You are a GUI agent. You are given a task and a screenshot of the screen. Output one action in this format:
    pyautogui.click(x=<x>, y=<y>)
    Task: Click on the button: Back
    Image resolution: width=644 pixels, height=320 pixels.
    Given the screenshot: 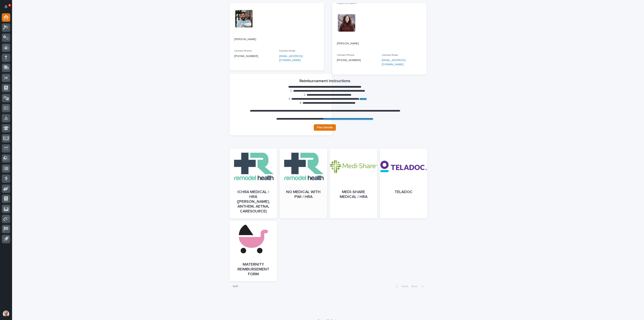 What is the action you would take?
    pyautogui.click(x=401, y=286)
    